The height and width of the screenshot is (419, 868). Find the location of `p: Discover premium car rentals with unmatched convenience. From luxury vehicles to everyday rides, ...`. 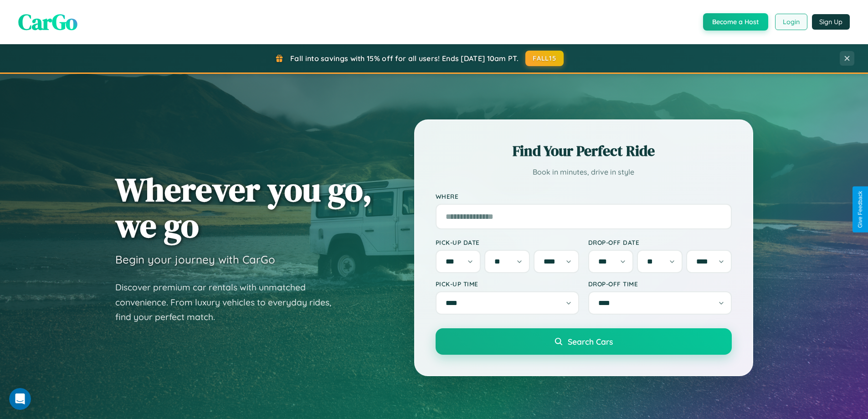

p: Discover premium car rentals with unmatched convenience. From luxury vehicles to everyday rides, ... is located at coordinates (229, 302).